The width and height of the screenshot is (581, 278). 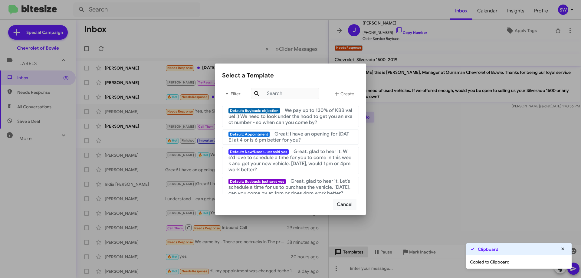 I want to click on span: Create, so click(x=344, y=94).